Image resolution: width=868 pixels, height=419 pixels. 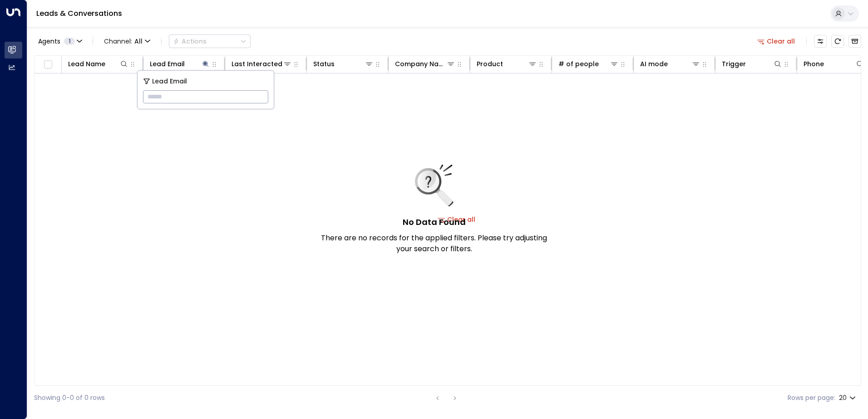 What do you see at coordinates (811, 398) in the screenshot?
I see `label: Rows per page:` at bounding box center [811, 398].